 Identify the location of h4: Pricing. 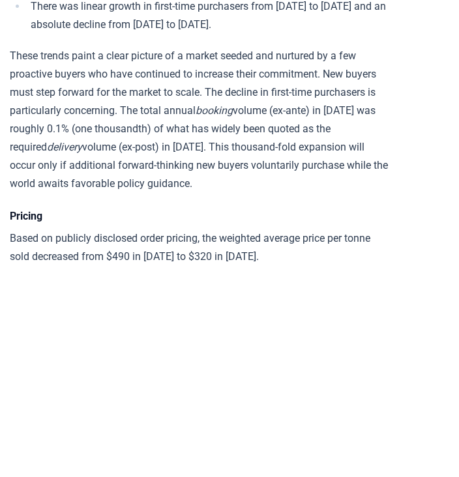
(200, 217).